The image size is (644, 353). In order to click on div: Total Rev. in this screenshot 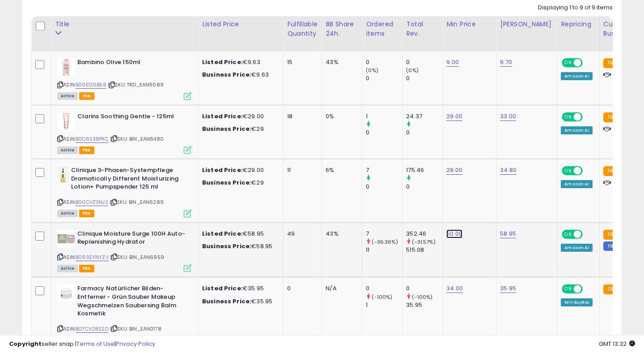, I will do `click(422, 29)`.